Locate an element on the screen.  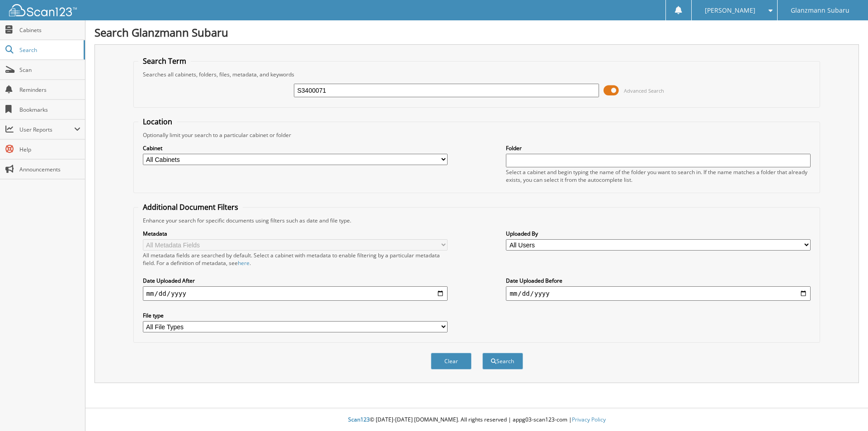
a: Privacy Policy is located at coordinates (589, 419).